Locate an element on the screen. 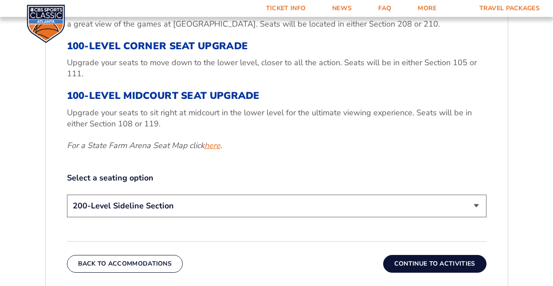 Image resolution: width=553 pixels, height=286 pixels. button: Continue To Activities is located at coordinates (434, 264).